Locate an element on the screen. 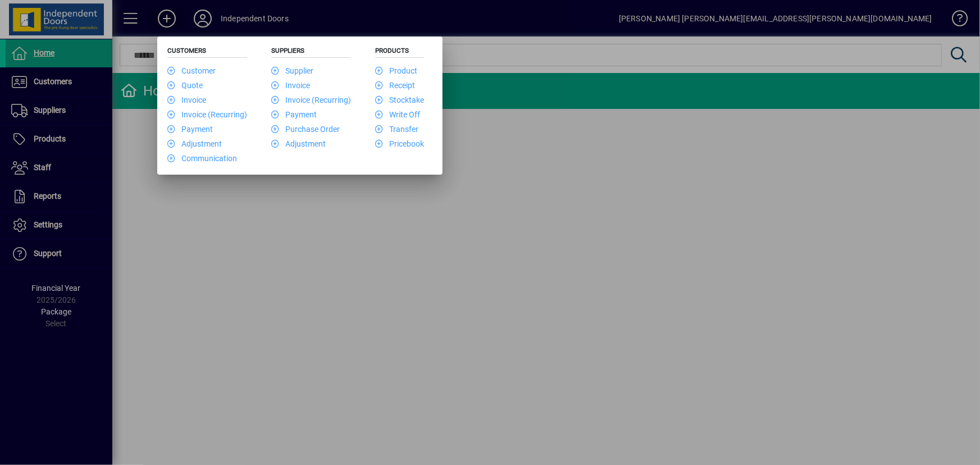 The image size is (980, 465). a: Product is located at coordinates (396, 71).